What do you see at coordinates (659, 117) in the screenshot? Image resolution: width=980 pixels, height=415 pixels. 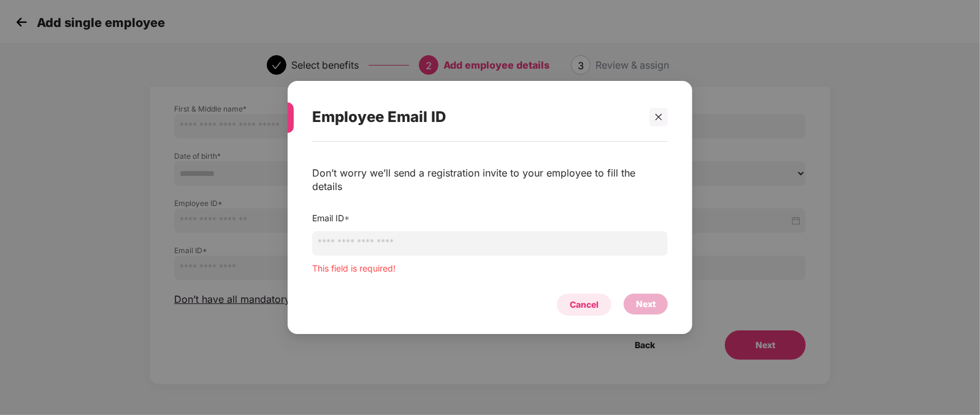 I see `span: close` at bounding box center [659, 117].